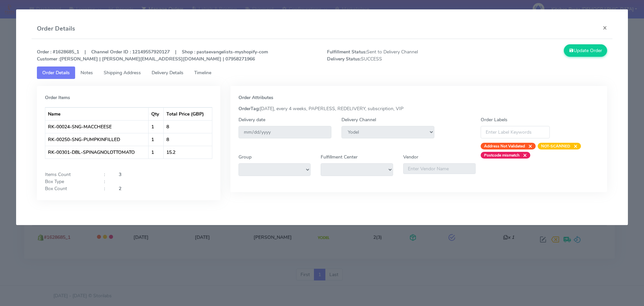 The height and width of the screenshot is (306, 644). Describe the element at coordinates (203, 72) in the screenshot. I see `span: Timeline` at that location.